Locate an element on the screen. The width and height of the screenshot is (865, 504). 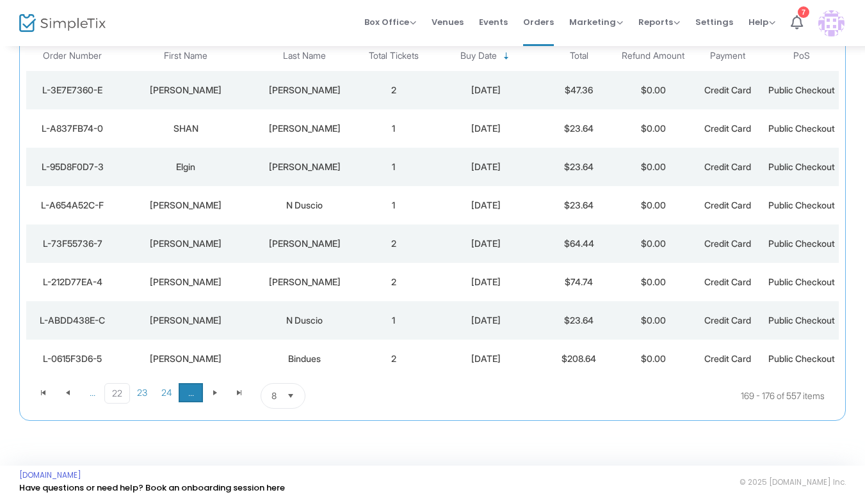
div: Jorge is located at coordinates (186, 282).